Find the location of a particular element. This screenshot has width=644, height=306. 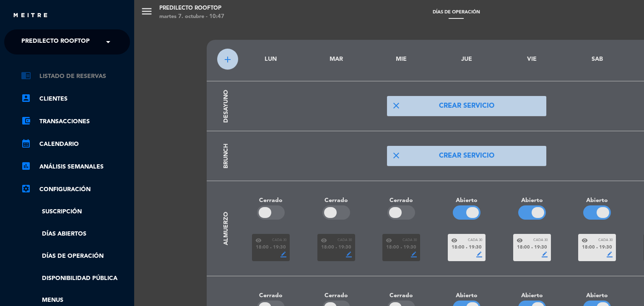

a: Días abiertos is located at coordinates (76, 234).